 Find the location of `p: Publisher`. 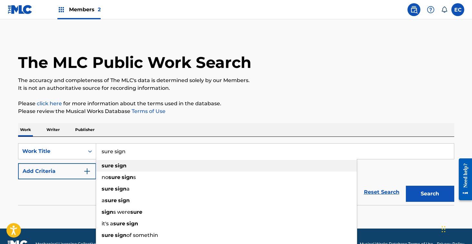

p: Publisher is located at coordinates (85, 130).